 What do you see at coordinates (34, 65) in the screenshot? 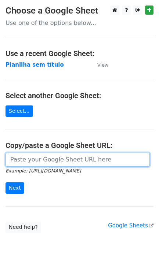
I see `strong: Planilha sem título` at bounding box center [34, 65].